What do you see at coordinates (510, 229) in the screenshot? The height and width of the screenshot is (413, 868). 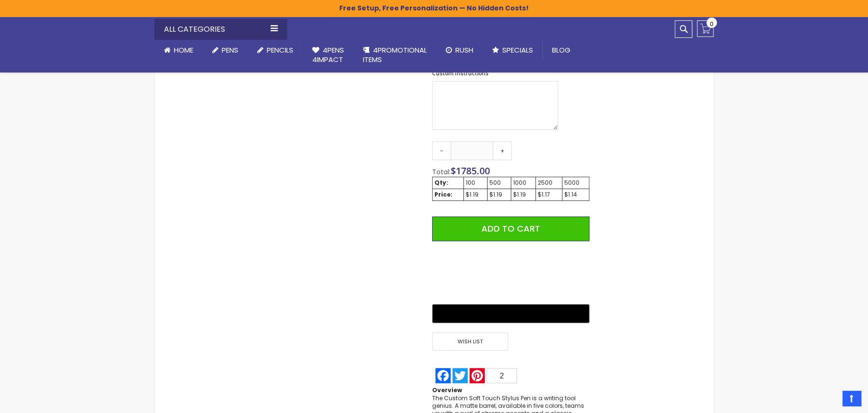 I see `button: Add to Cart` at bounding box center [510, 229].